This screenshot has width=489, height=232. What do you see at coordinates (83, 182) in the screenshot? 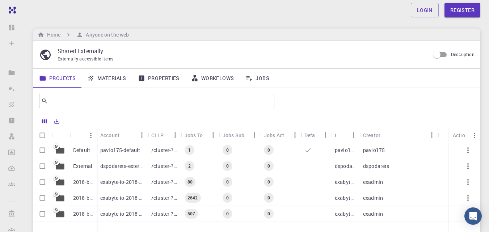
I see `p: 2018-bg-study-phase-i-ph` at bounding box center [83, 182].